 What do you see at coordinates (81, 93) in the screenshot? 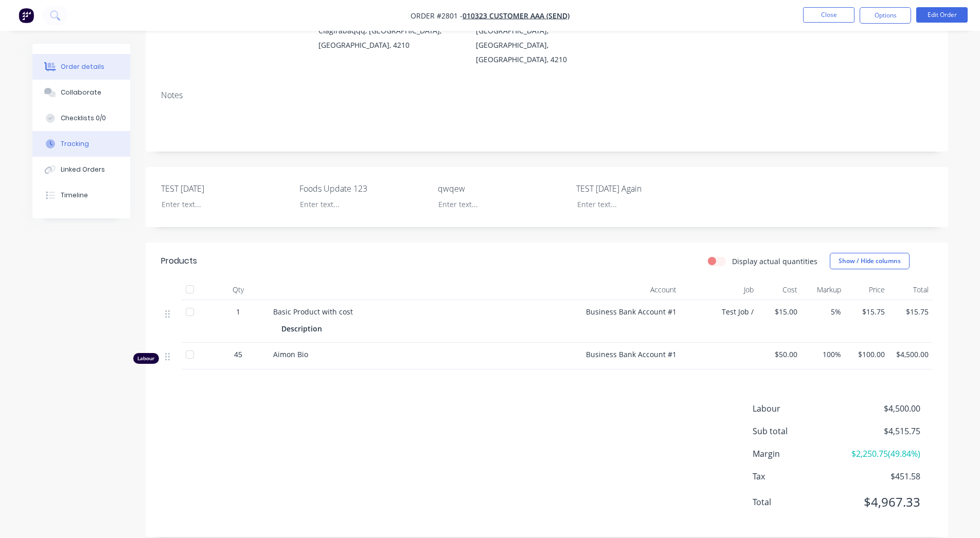
I see `div: Collaborate` at bounding box center [81, 93].